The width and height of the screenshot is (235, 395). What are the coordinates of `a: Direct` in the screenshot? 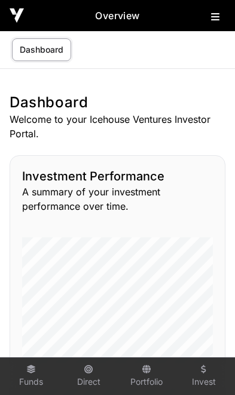 It's located at (89, 376).